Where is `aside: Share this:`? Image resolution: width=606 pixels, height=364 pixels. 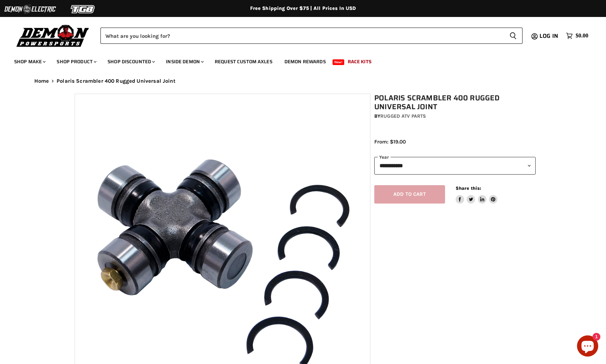 aside: Share this: is located at coordinates (477, 194).